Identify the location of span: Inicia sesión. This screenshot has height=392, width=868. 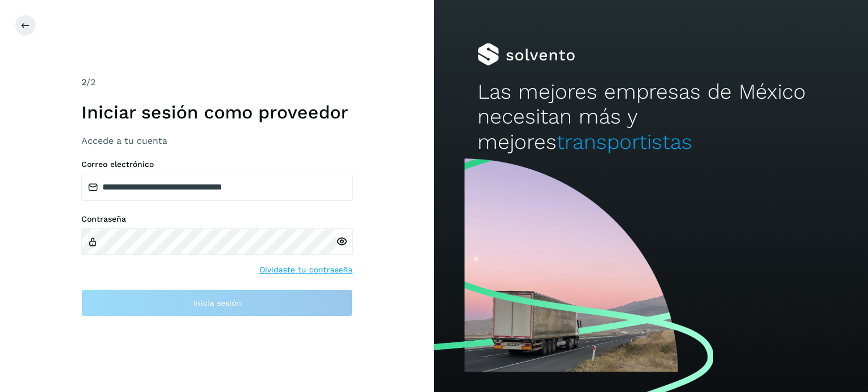
(217, 303).